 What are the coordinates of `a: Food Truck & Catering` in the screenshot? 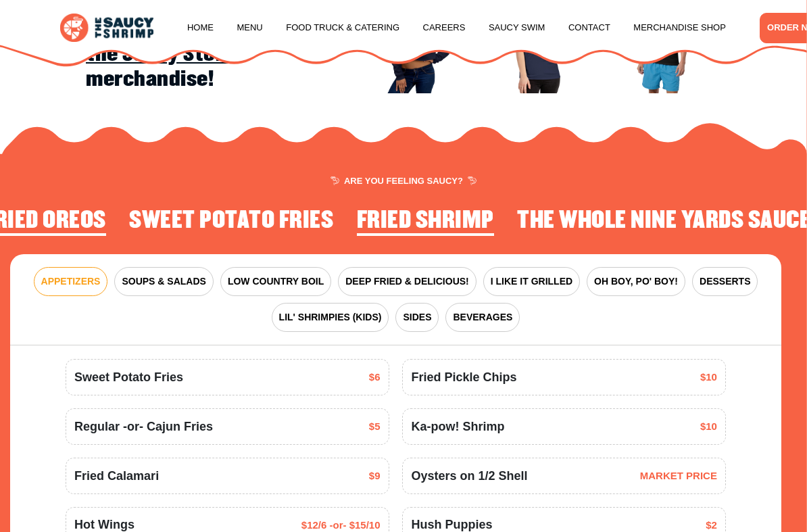 It's located at (342, 28).